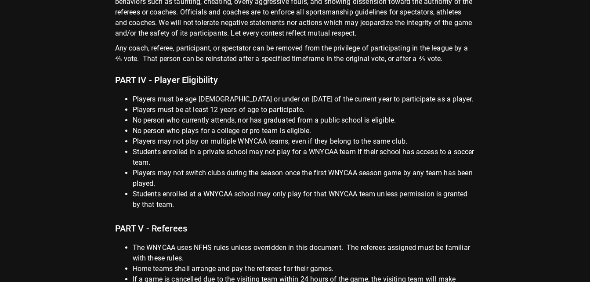  I want to click on li: Players may not play on multiple WNYCAA teams, even if they belong to the same club., so click(304, 142).